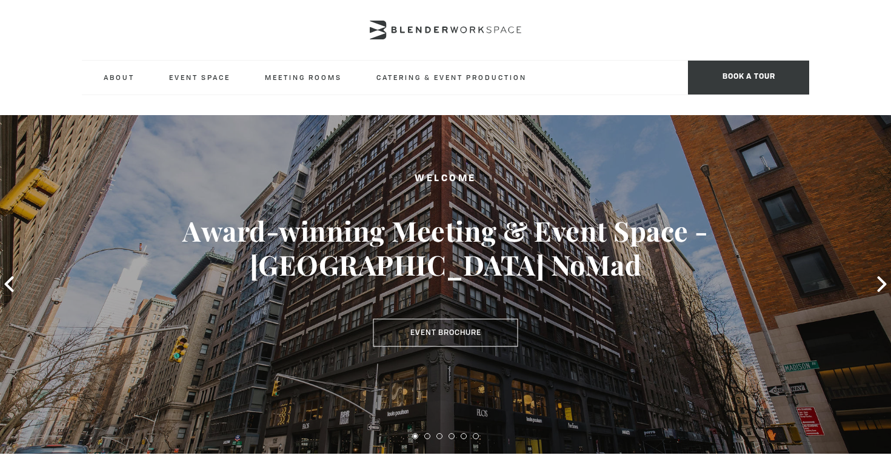 The height and width of the screenshot is (461, 891). What do you see at coordinates (303, 77) in the screenshot?
I see `a: Meeting Rooms` at bounding box center [303, 77].